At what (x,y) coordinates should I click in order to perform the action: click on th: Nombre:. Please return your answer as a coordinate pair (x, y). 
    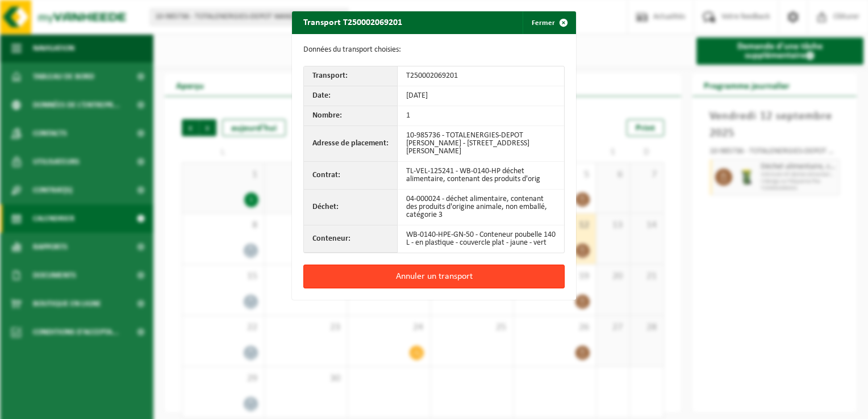
    Looking at the image, I should click on (350, 116).